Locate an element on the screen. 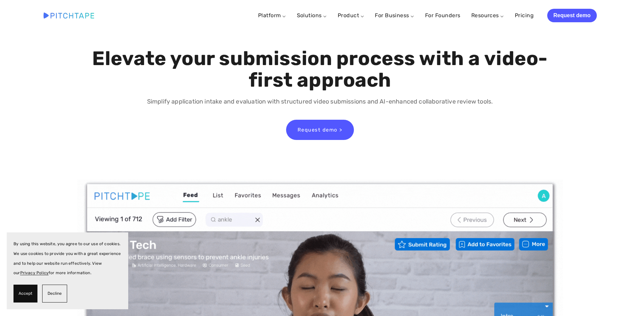  a: Privacy Policy is located at coordinates (34, 273).